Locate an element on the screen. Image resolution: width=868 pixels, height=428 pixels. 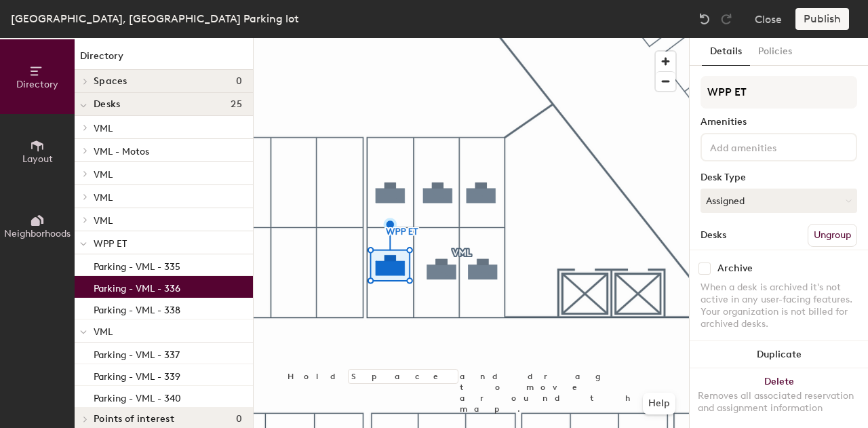
p: Parking - VML - 338 is located at coordinates (137, 308).